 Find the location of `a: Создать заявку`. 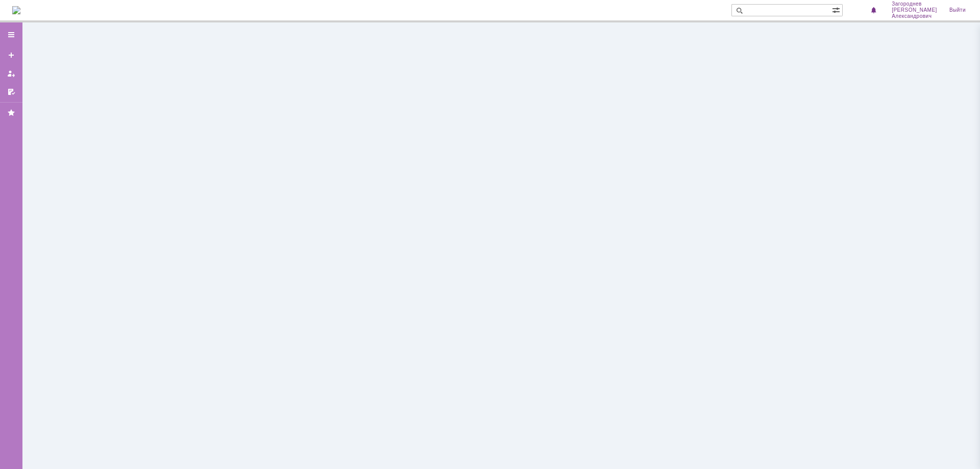

a: Создать заявку is located at coordinates (11, 55).